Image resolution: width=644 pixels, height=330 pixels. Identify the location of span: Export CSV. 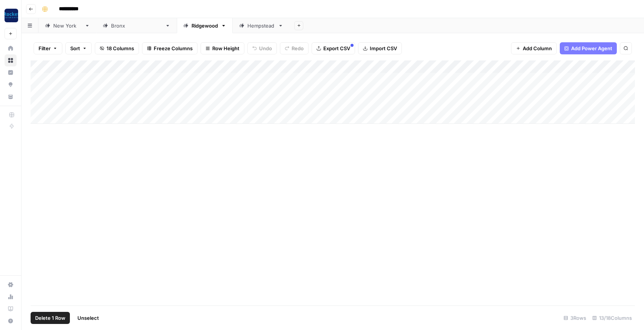
(336, 48).